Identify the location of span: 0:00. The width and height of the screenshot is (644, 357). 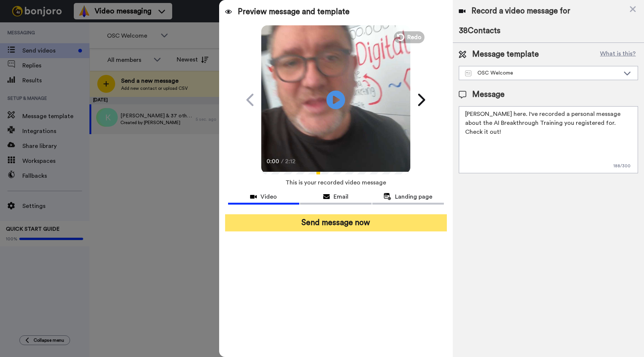
(273, 161).